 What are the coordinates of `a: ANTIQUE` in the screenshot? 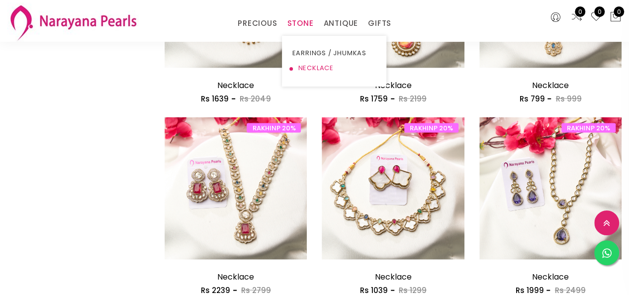 It's located at (340, 23).